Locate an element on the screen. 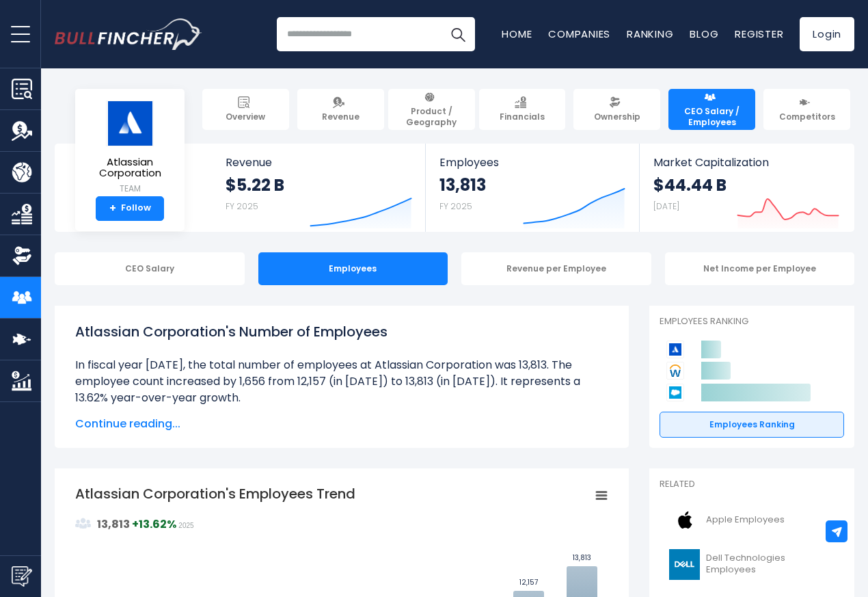 The image size is (868, 597). div: CEO Salary is located at coordinates (149, 269).